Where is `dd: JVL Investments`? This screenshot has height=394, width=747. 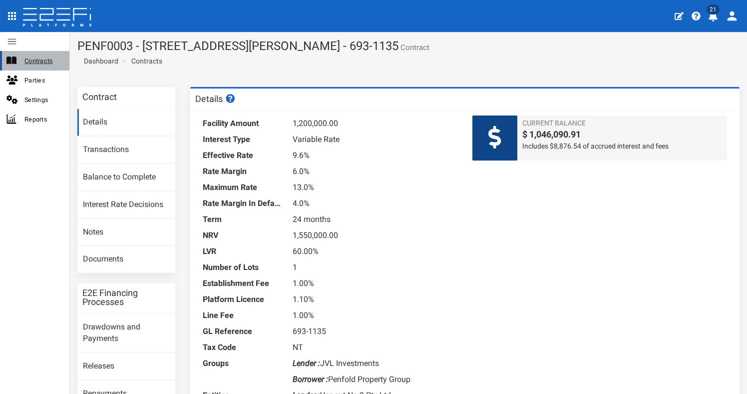
dd: JVL Investments is located at coordinates (375, 363).